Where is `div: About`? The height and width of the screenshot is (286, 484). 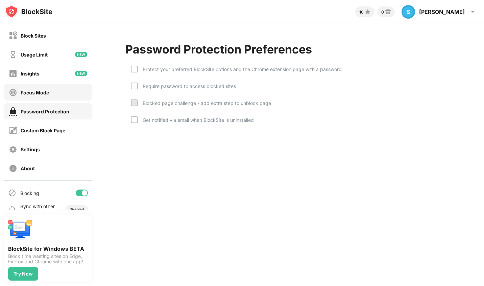
div: About is located at coordinates (28, 168).